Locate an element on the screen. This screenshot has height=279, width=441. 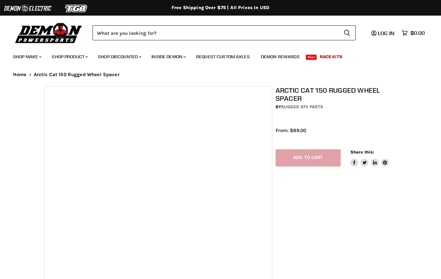
span: New! is located at coordinates (311, 57).